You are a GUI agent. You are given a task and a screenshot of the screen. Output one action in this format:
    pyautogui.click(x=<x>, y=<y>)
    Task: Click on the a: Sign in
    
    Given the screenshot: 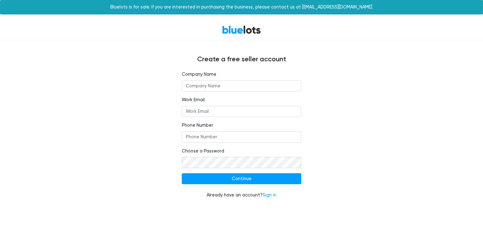 What is the action you would take?
    pyautogui.click(x=269, y=195)
    